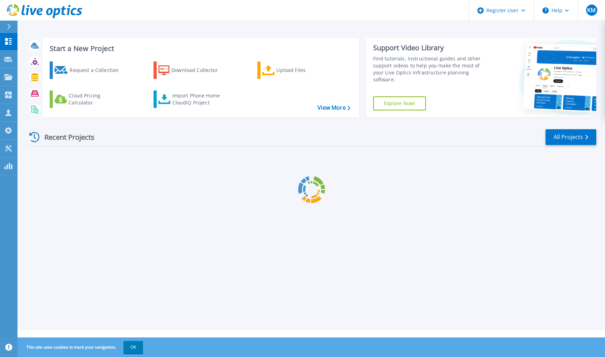 Image resolution: width=605 pixels, height=357 pixels. Describe the element at coordinates (304, 70) in the screenshot. I see `div: Upload Files` at that location.